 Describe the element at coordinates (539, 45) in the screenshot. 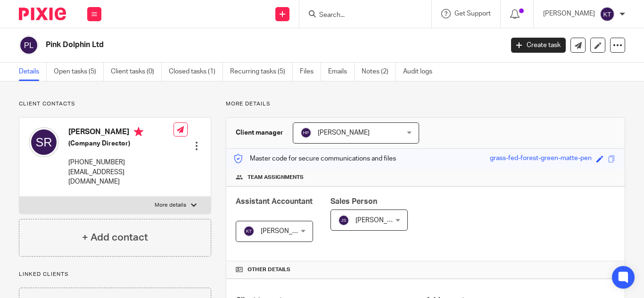

I see `a: Create task` at that location.